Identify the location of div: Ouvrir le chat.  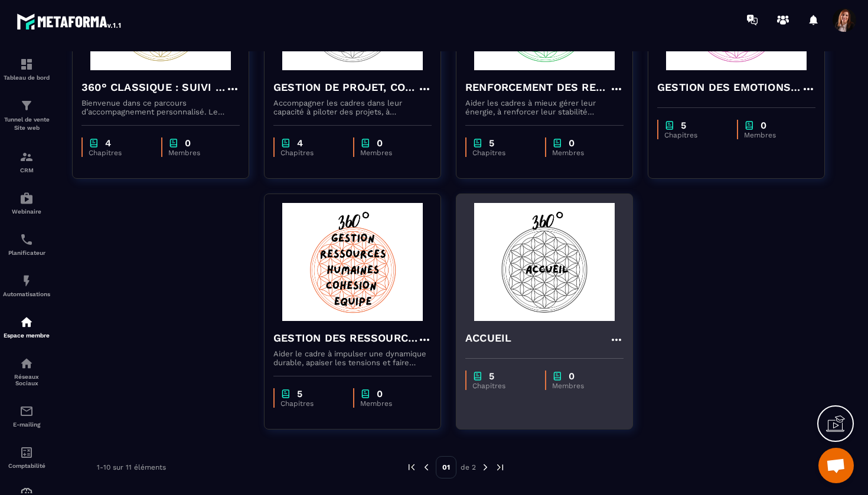
(836, 465).